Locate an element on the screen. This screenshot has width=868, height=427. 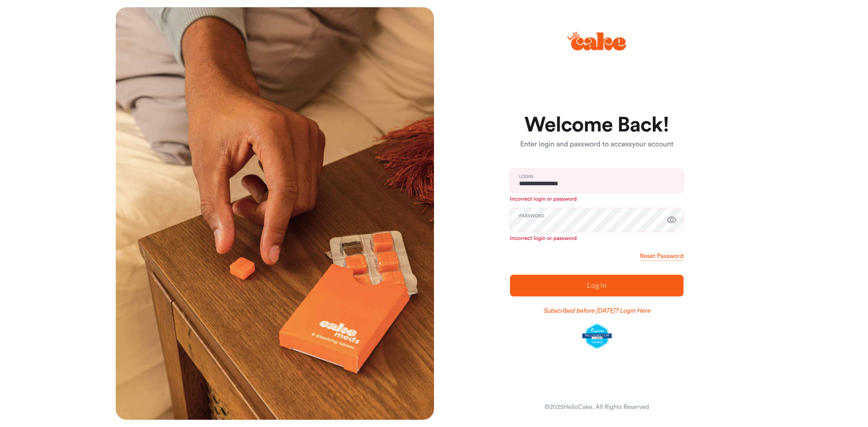
a: Reset Password is located at coordinates (662, 256).